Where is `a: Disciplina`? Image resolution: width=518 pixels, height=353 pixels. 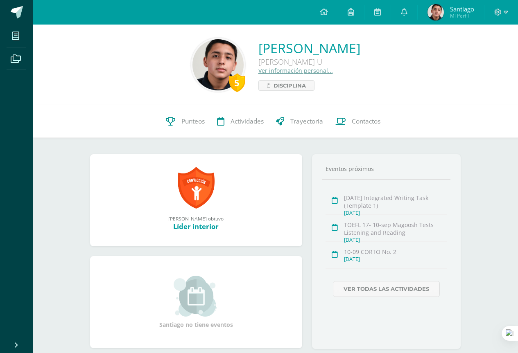
a: Disciplina is located at coordinates (286, 86).